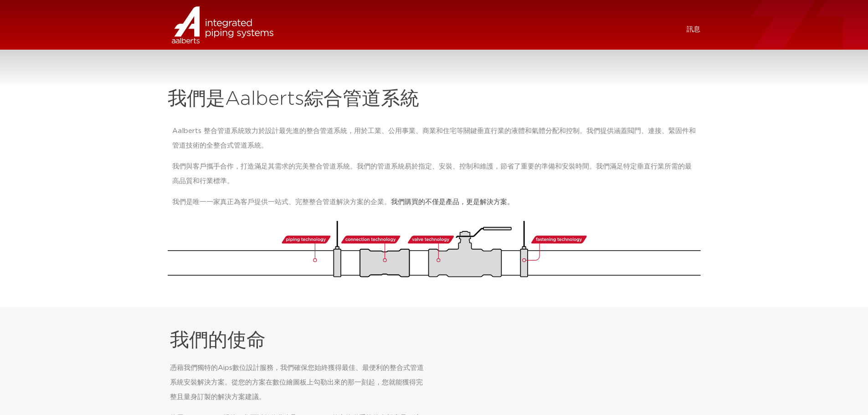  Describe the element at coordinates (297, 382) in the screenshot. I see `font: 憑藉我們獨特的Aips數位設計服務，我們確保您始終獲得最佳、最便利的整合式管道系統安裝解決方案。從您的方案在數位繪圖板上勾勒出來的那一刻起，您就能獲得完整且量身訂製的解決方案建議。` at that location.